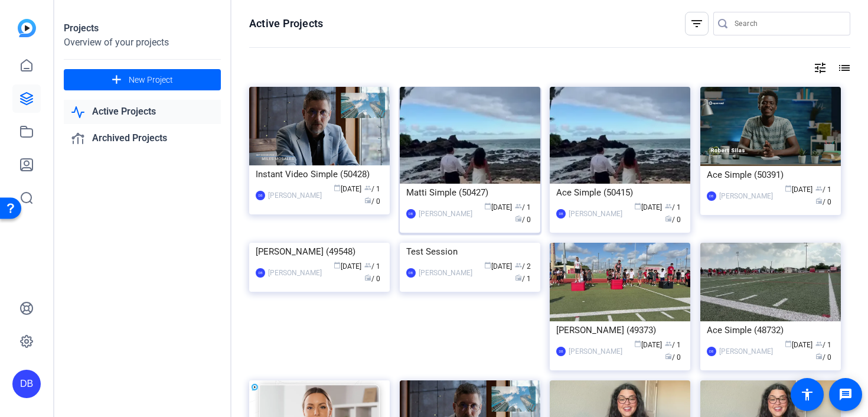  What do you see at coordinates (843, 68) in the screenshot?
I see `mat-icon: list` at bounding box center [843, 68].